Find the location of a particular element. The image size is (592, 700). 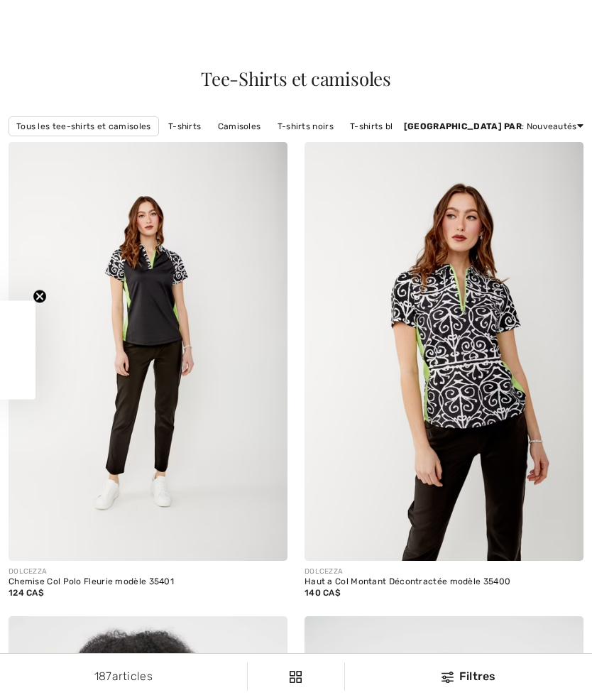

span: 140 CA$ is located at coordinates (322, 593).